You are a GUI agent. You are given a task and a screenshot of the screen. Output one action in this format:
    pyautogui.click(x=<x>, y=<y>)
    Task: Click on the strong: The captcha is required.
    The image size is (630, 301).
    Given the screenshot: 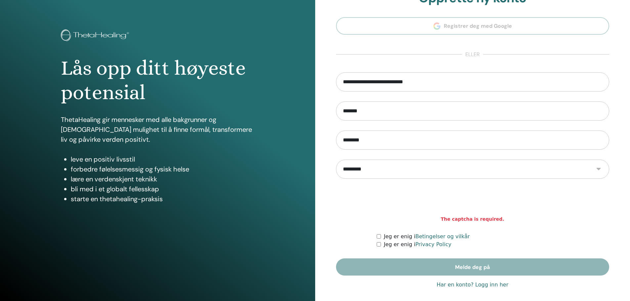 What is the action you would take?
    pyautogui.click(x=473, y=219)
    